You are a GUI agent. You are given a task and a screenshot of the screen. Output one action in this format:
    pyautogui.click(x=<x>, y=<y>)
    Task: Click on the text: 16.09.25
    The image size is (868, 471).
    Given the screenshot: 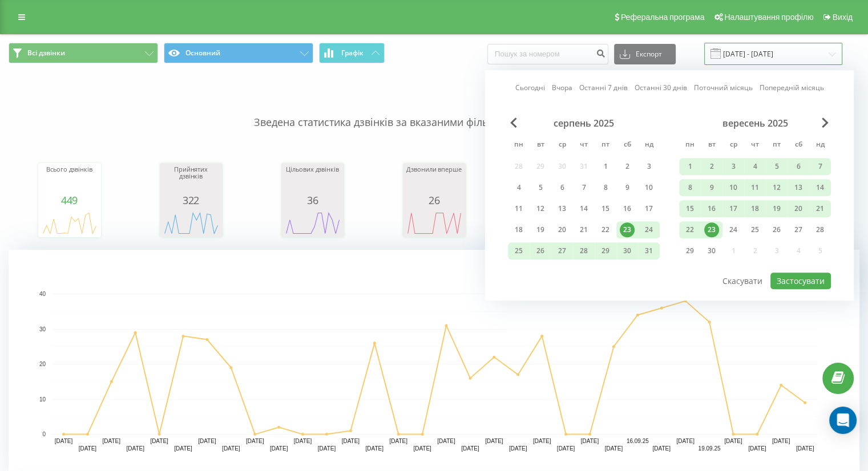 What is the action you would take?
    pyautogui.click(x=637, y=440)
    